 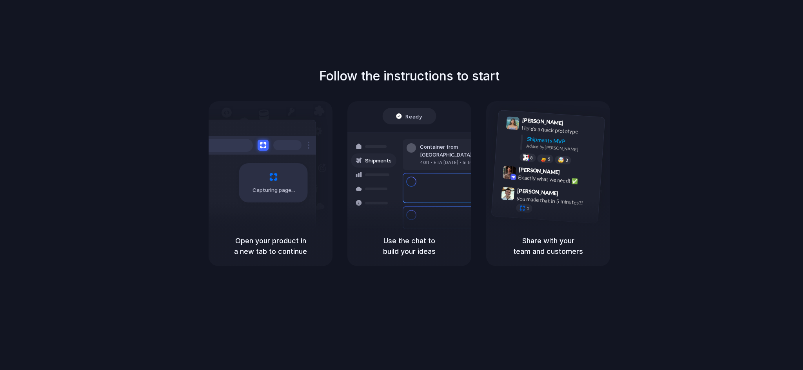 What do you see at coordinates (561, 131) in the screenshot?
I see `div: Here's a quick prototype` at bounding box center [561, 131].